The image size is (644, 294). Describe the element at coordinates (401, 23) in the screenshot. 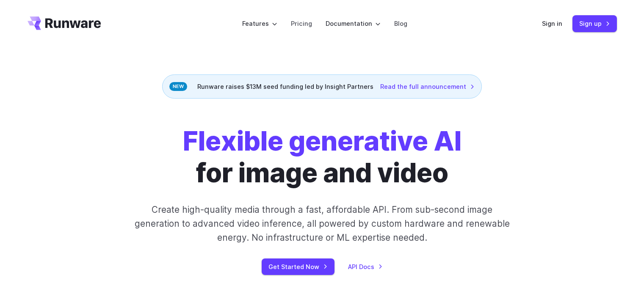

I see `a: Blog` at that location.